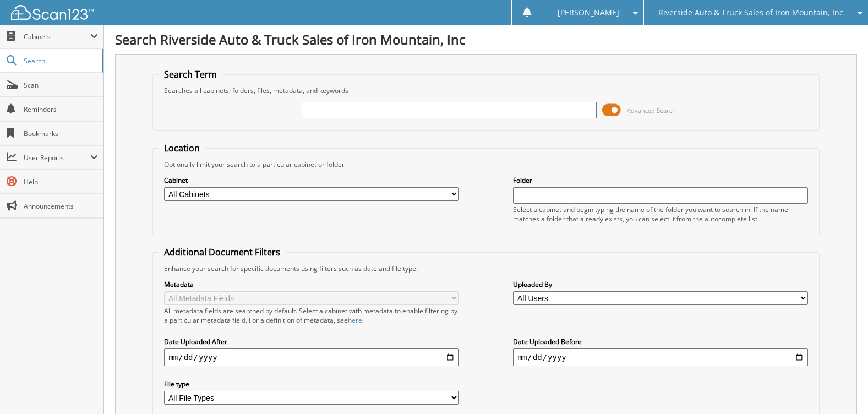 The image size is (868, 414). What do you see at coordinates (355, 320) in the screenshot?
I see `a: here` at bounding box center [355, 320].